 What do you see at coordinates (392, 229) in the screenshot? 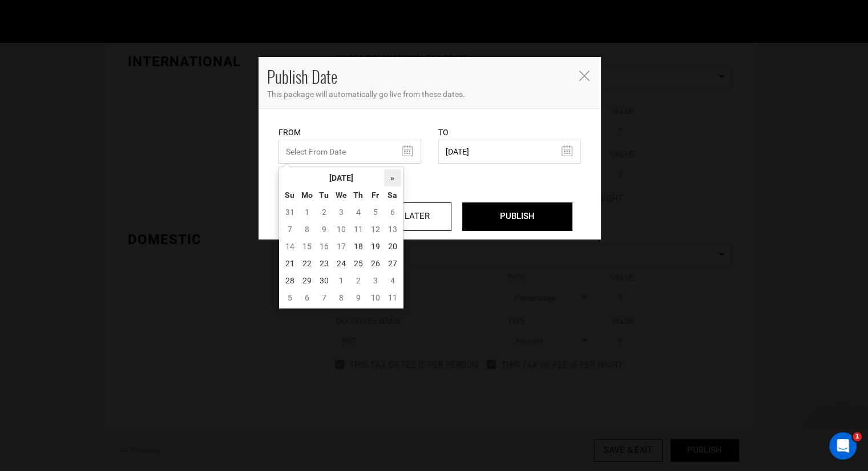
I see `td: 13` at bounding box center [392, 229].